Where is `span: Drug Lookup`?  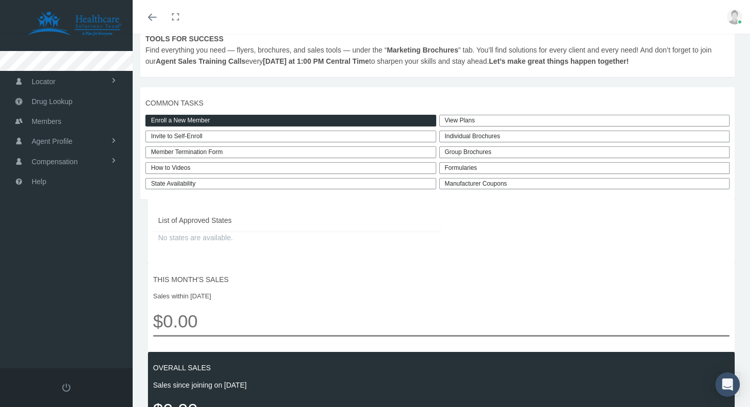 span: Drug Lookup is located at coordinates (52, 101).